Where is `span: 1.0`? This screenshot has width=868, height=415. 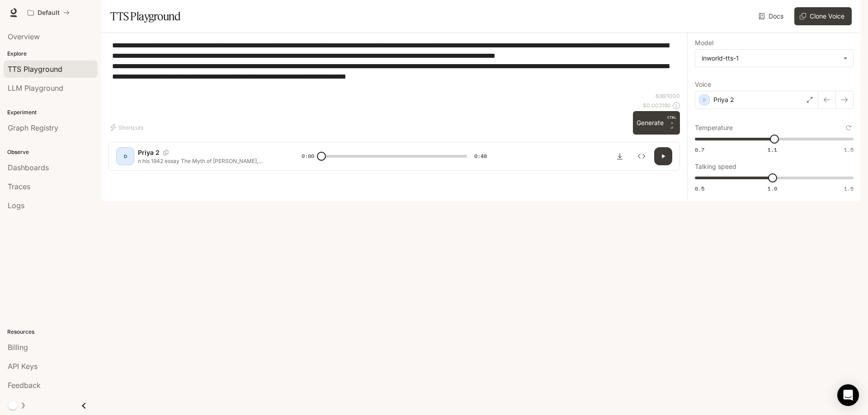
span: 1.0 is located at coordinates (772, 189).